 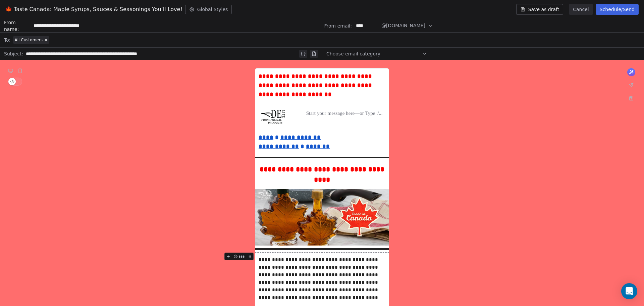 I want to click on span: Choose email category, so click(x=353, y=54).